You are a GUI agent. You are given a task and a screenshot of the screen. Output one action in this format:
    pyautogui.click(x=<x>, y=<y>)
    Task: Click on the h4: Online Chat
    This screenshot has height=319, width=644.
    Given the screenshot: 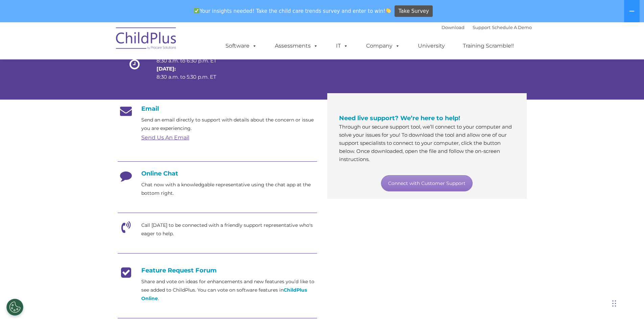 What is the action you would take?
    pyautogui.click(x=217, y=173)
    